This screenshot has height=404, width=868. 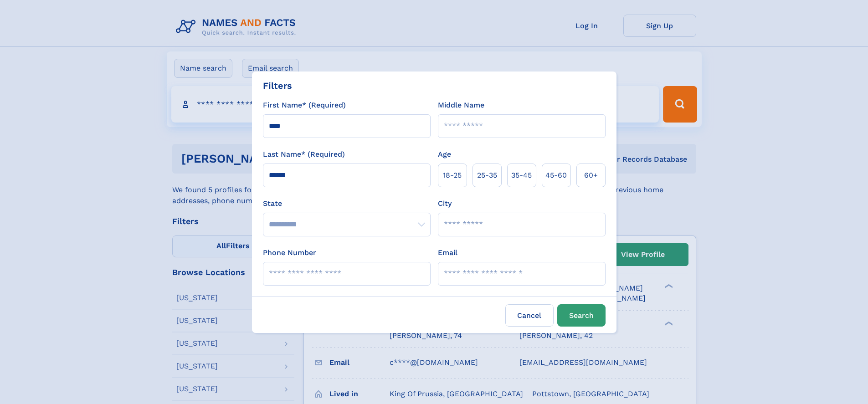 I want to click on div: Filters, so click(x=277, y=85).